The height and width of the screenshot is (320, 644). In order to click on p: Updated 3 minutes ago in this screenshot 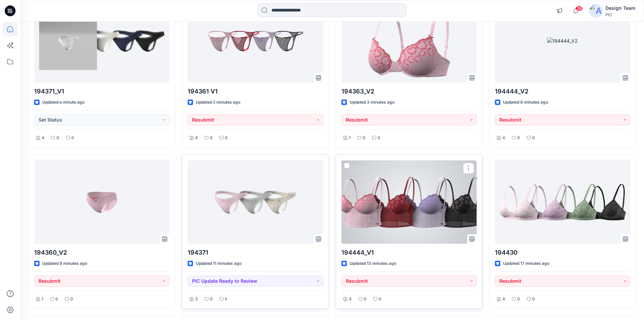, I will do `click(372, 102)`.